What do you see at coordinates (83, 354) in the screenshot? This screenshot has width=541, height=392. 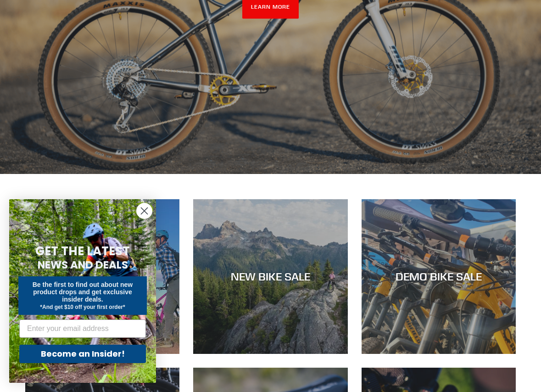 I see `button: Become an Insider!` at bounding box center [83, 354].